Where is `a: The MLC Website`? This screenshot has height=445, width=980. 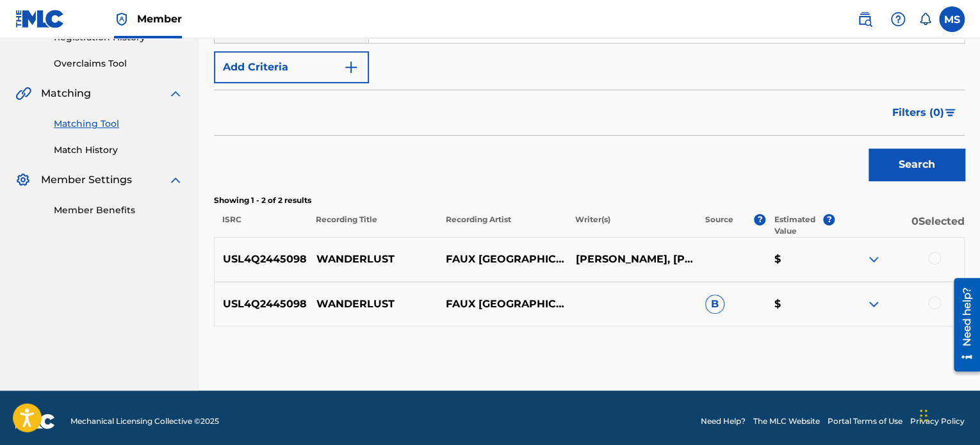
a: The MLC Website is located at coordinates (787, 421).